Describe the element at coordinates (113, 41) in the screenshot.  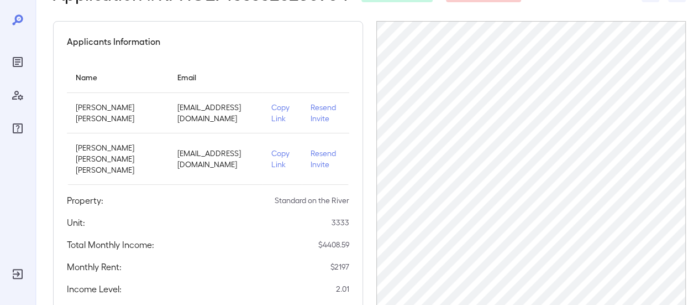
I see `h5: Applicants Information` at that location.